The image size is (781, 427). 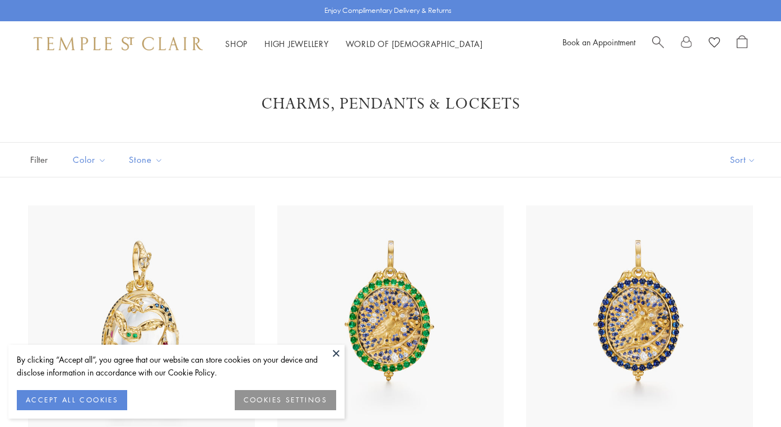 What do you see at coordinates (176, 366) in the screenshot?
I see `div: By clicking “Accept all”, you agree that our website can store cookies on your device and disclos...` at bounding box center [176, 366].